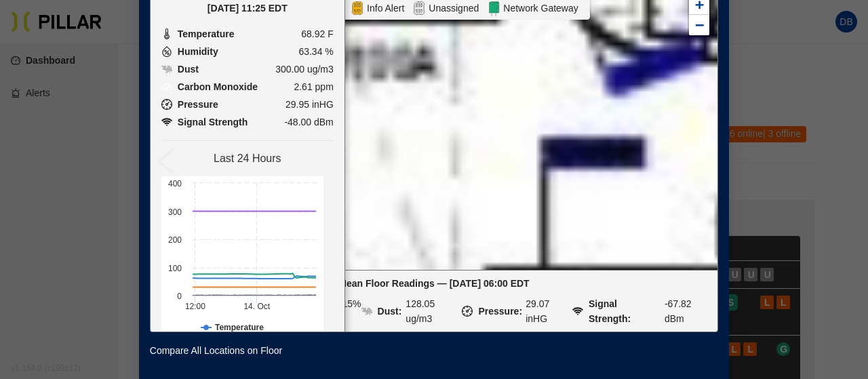  What do you see at coordinates (541, 8) in the screenshot?
I see `span: Network Gateway` at bounding box center [541, 8].